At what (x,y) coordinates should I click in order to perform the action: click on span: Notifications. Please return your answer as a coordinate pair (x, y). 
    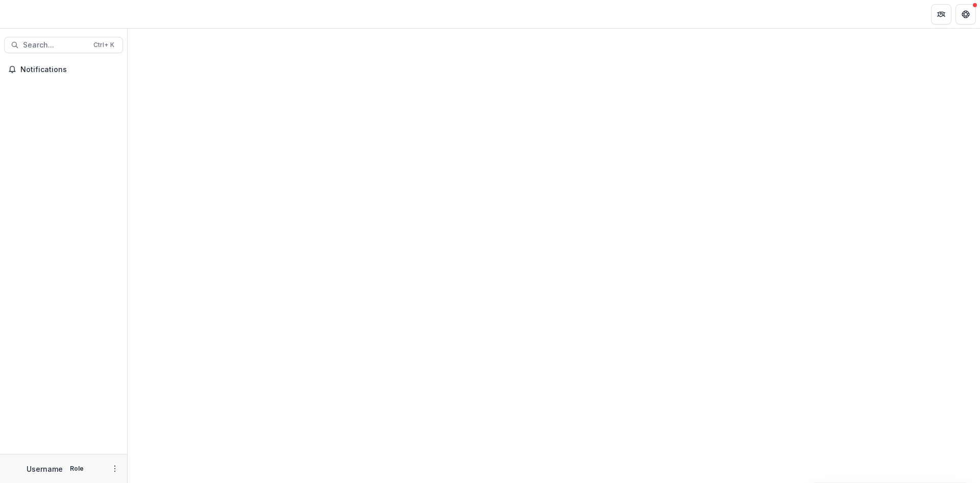
    Looking at the image, I should click on (69, 69).